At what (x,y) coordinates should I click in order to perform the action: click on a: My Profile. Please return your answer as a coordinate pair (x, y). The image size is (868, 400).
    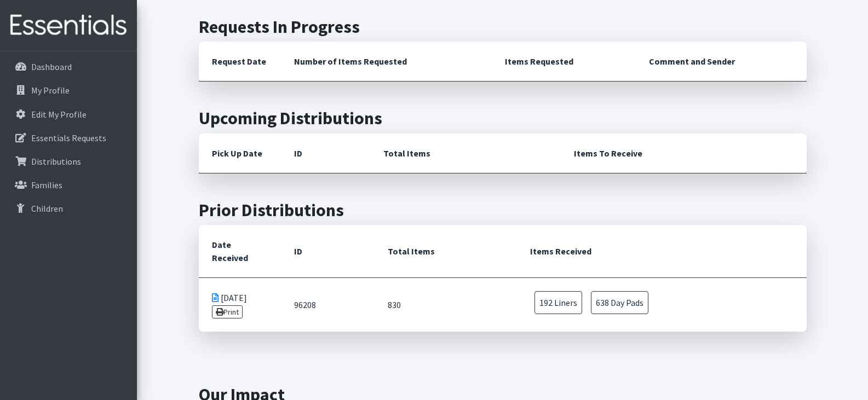
    Looking at the image, I should click on (69, 91).